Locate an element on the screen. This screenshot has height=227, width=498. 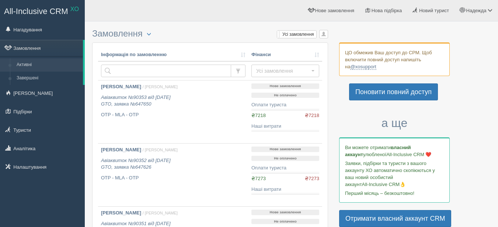
sup: XO is located at coordinates (75, 9).